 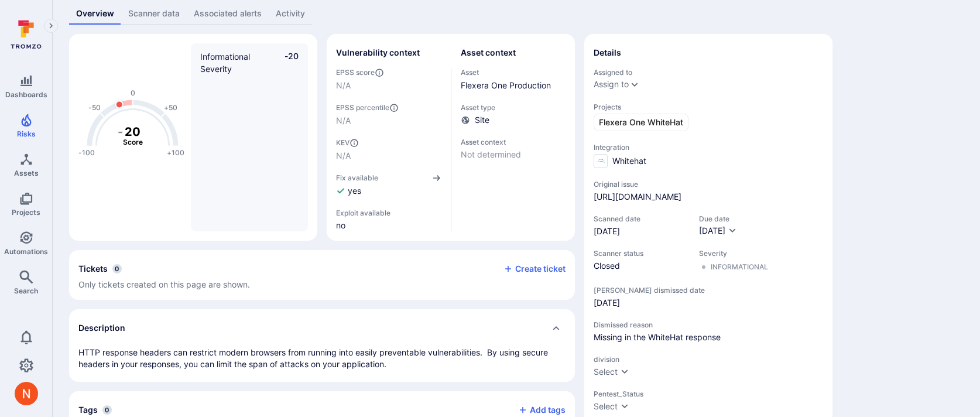 What do you see at coordinates (86, 152) in the screenshot?
I see `text: -100` at bounding box center [86, 152].